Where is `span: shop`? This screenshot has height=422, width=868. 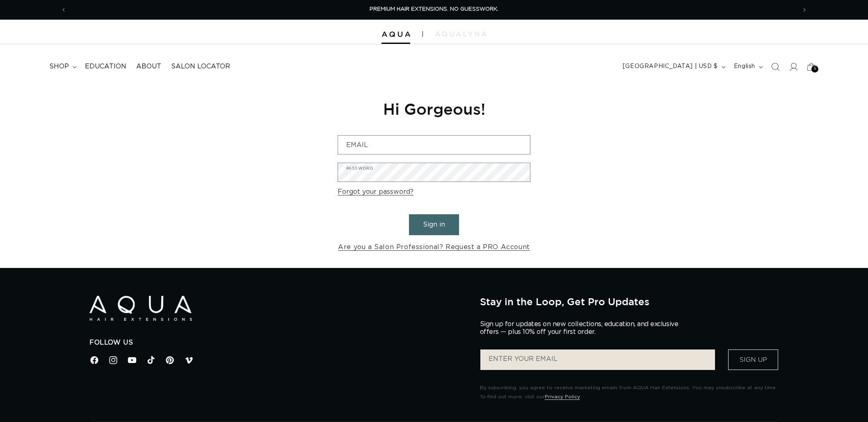
span: shop is located at coordinates (59, 66).